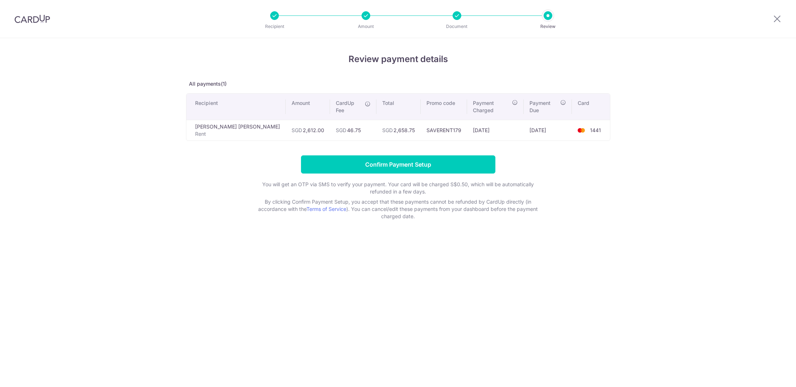 This screenshot has width=796, height=387. I want to click on p: Recipient, so click(275, 26).